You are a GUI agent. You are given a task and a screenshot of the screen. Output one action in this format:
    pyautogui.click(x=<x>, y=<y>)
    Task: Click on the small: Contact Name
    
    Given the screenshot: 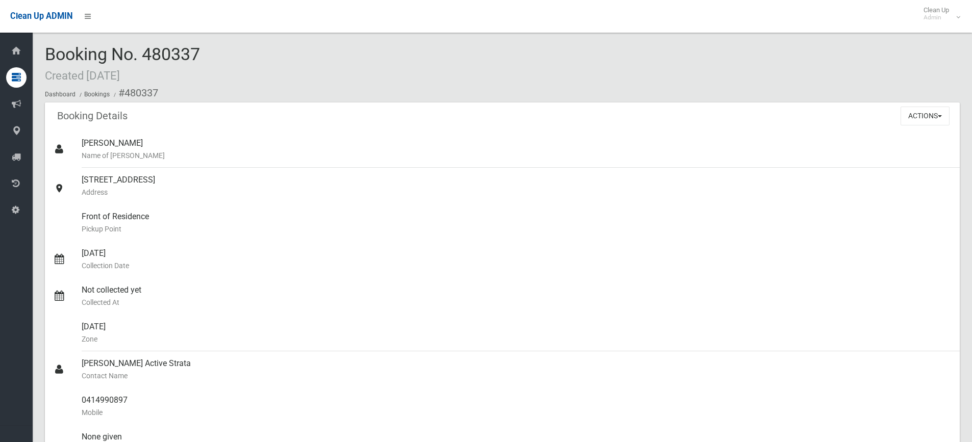 What is the action you would take?
    pyautogui.click(x=516, y=376)
    